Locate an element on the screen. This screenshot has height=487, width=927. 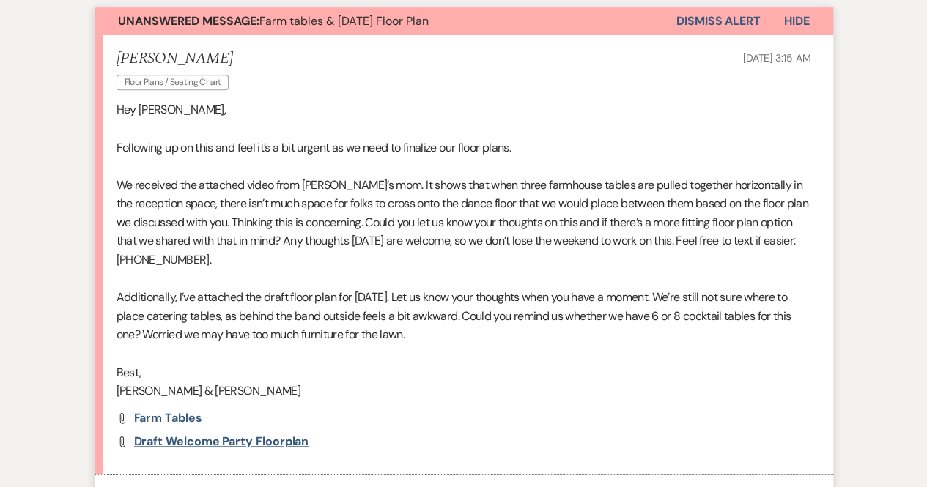
a: Draft Welcome Party Floorplan is located at coordinates (221, 442).